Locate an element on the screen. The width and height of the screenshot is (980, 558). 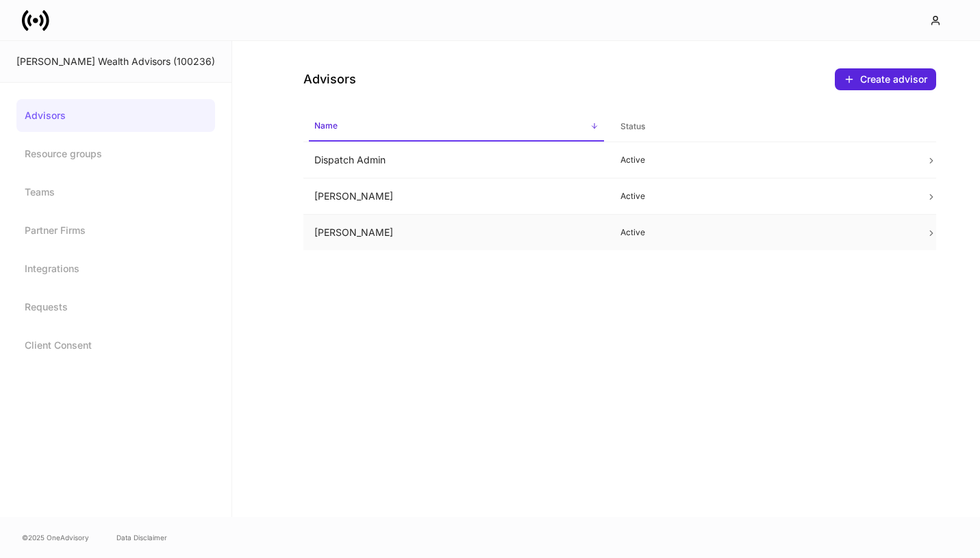
a: Resource groups is located at coordinates (116, 154).